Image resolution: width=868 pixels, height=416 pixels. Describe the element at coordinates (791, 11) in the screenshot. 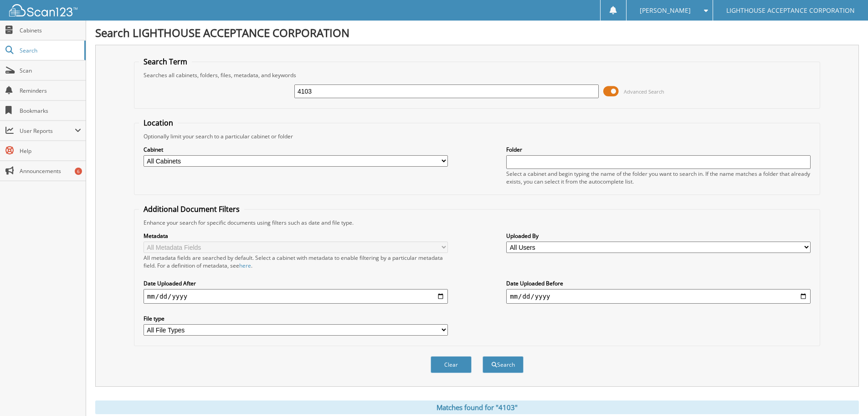

I see `span: LIGHTHOUSE ACCEPTANCE CORPORATION` at that location.